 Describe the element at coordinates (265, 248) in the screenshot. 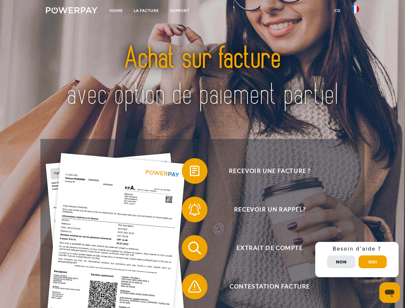

I see `a: Extrait de compte` at that location.